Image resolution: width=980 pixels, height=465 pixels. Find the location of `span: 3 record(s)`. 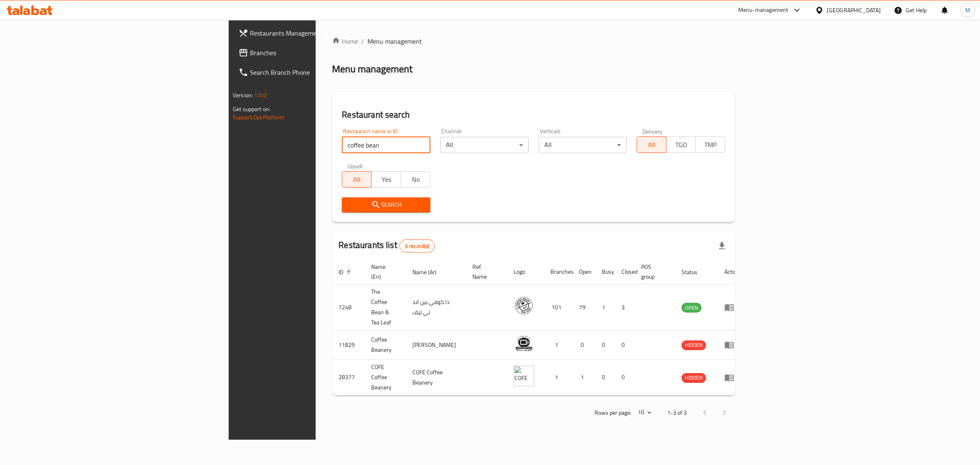

span: 3 record(s) is located at coordinates (417, 246).